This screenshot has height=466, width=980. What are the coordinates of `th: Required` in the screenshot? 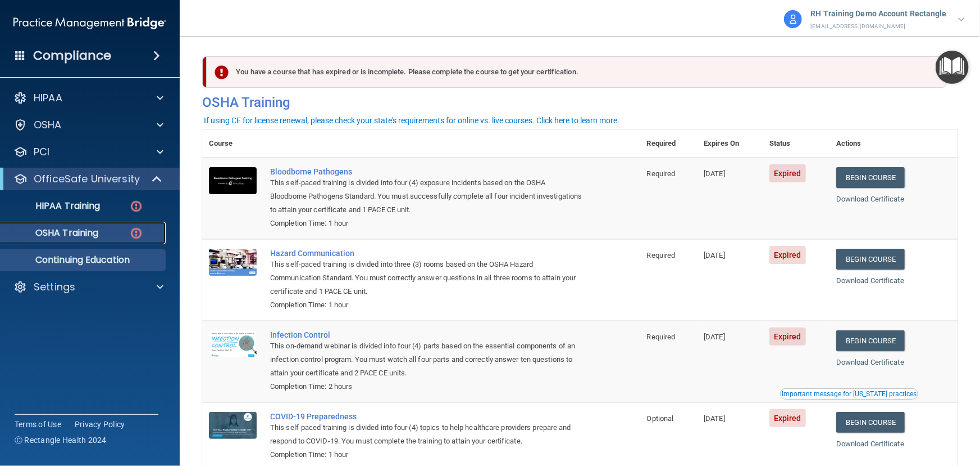 It's located at (669, 143).